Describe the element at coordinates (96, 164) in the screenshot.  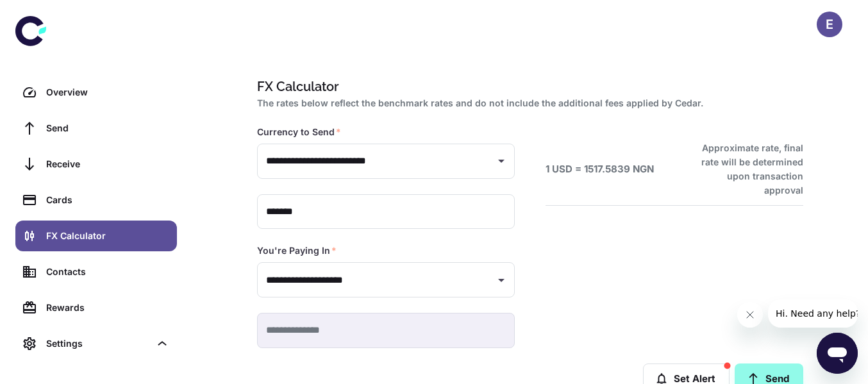
I see `a: Receive` at that location.